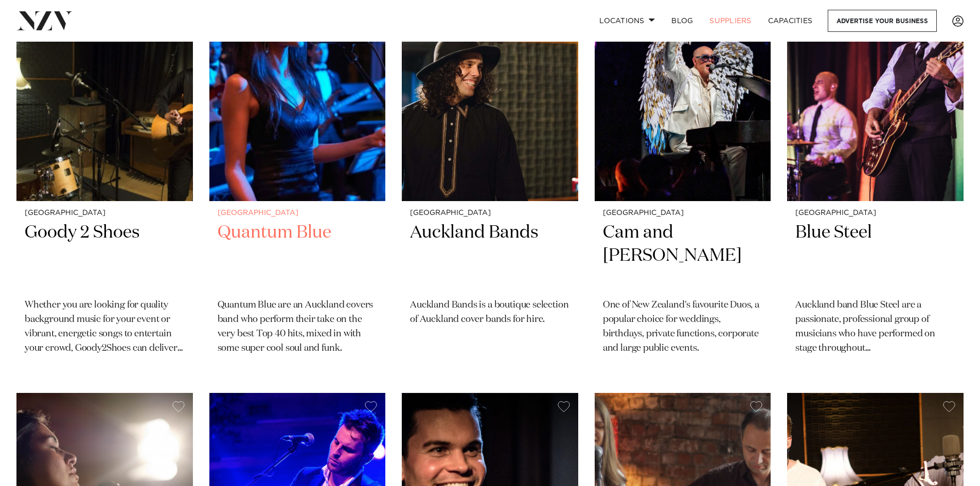  What do you see at coordinates (45, 21) in the screenshot?
I see `img: nzv-logo.png` at bounding box center [45, 21].